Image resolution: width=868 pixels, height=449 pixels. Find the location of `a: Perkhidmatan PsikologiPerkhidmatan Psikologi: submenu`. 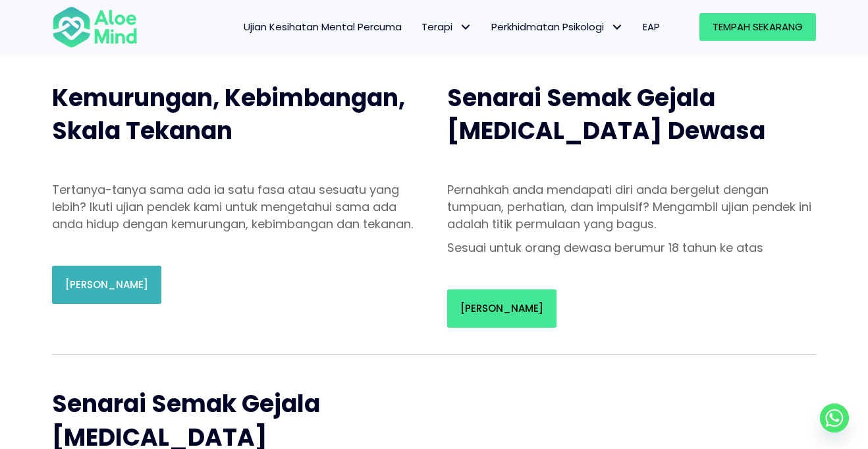

a: Perkhidmatan PsikologiPerkhidmatan Psikologi: submenu is located at coordinates (557, 27).